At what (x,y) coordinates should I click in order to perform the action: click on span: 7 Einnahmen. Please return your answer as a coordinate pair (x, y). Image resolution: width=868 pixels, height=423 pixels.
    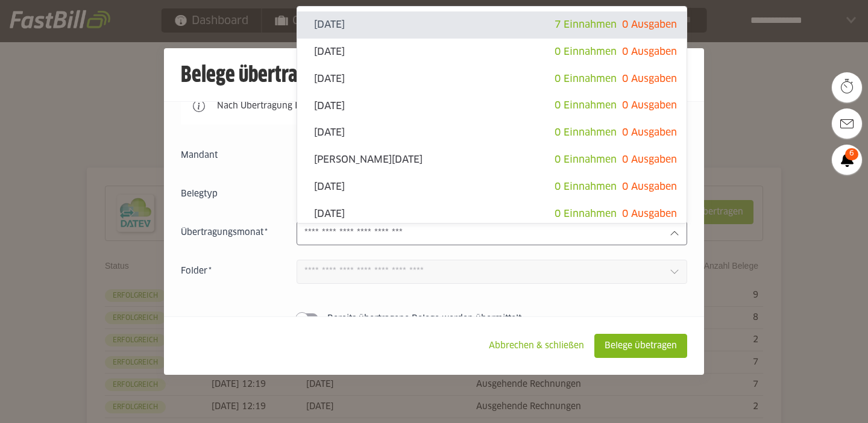
    Looking at the image, I should click on (586, 24).